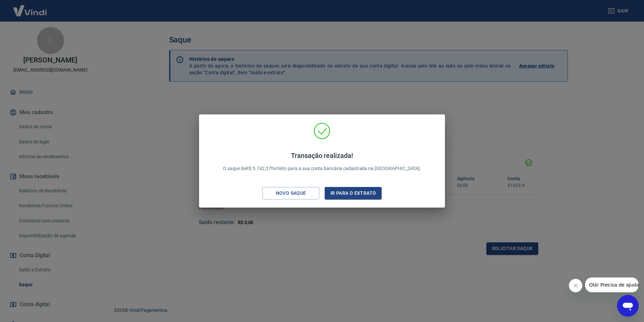  I want to click on button: Ir para o extrato, so click(353, 193).